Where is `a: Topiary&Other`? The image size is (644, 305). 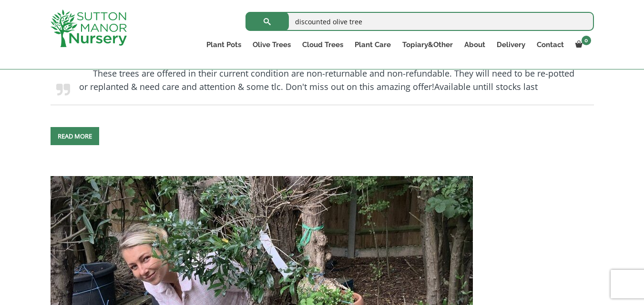
a: Topiary&Other is located at coordinates (427, 45).